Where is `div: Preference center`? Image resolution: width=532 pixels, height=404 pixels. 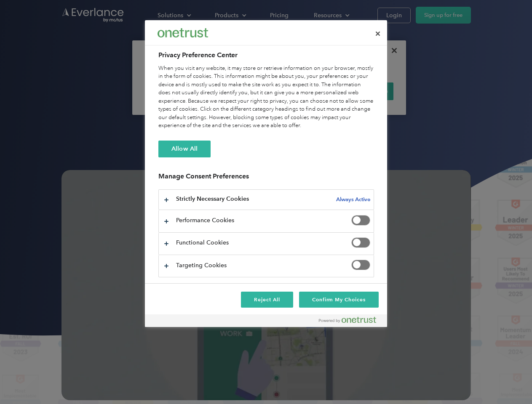
div: Preference center is located at coordinates (266, 173).